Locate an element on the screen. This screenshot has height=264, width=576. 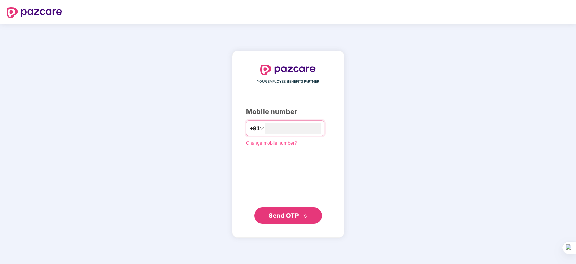
button: Send OTPdouble-right is located at coordinates (288, 215).